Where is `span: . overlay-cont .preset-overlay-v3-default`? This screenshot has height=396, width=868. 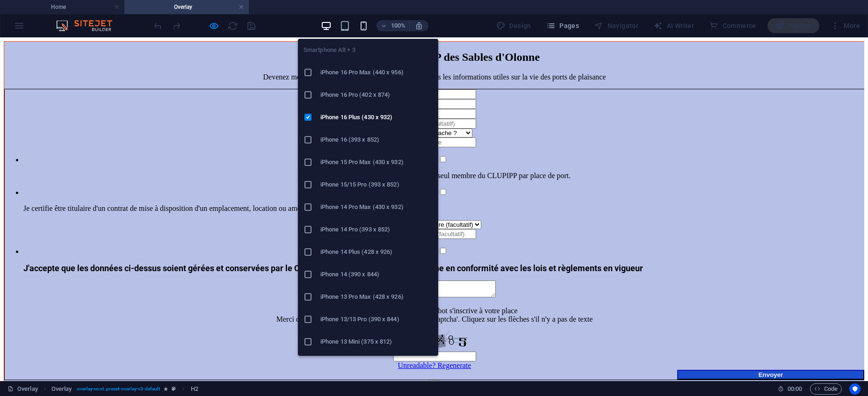
span: . overlay-cont .preset-overlay-v3-default is located at coordinates (118, 389).